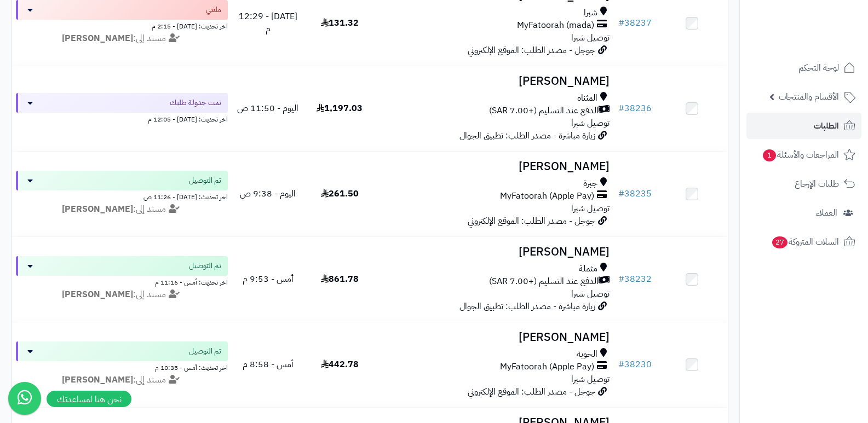  What do you see at coordinates (804, 126) in the screenshot?
I see `a: الطلبات` at bounding box center [804, 126].